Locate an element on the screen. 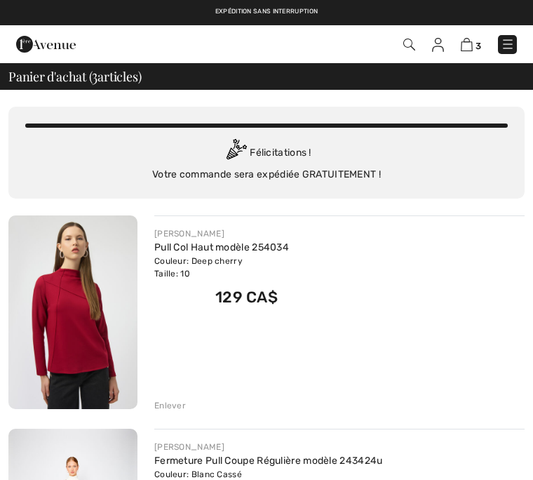  img: 1ère Avenue is located at coordinates (46, 44).